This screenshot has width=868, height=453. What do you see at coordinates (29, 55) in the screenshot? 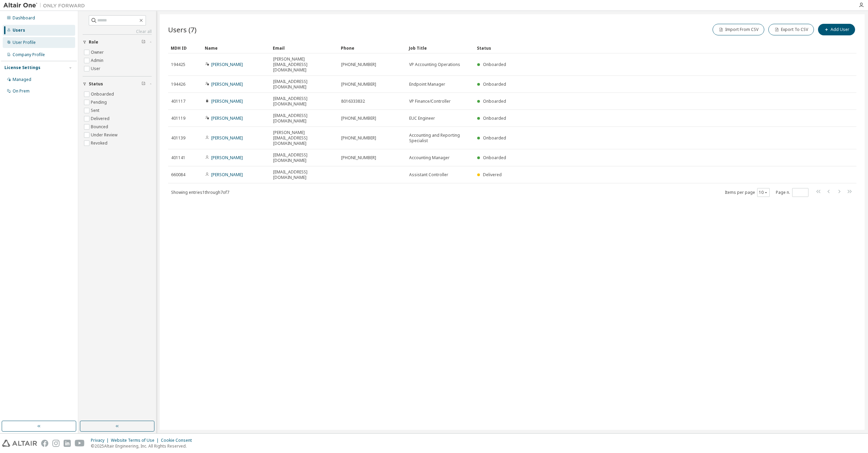
I see `div: Company Profile` at bounding box center [29, 55].